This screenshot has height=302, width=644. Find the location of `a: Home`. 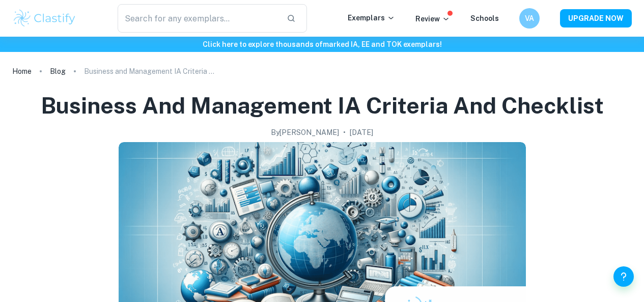

a: Home is located at coordinates (22, 71).